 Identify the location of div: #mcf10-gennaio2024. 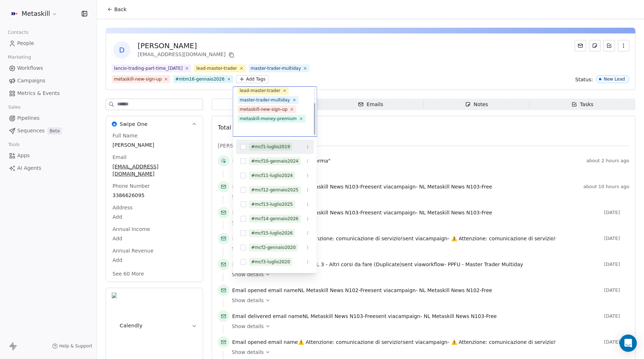
(275, 161).